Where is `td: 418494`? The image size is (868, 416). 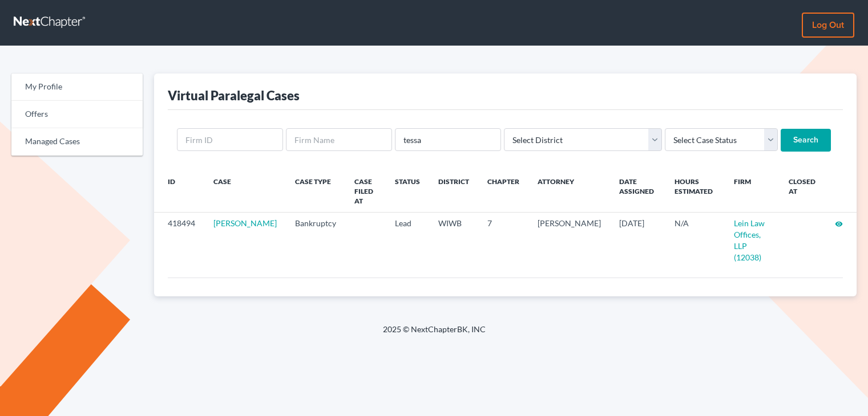
td: 418494 is located at coordinates (179, 240).